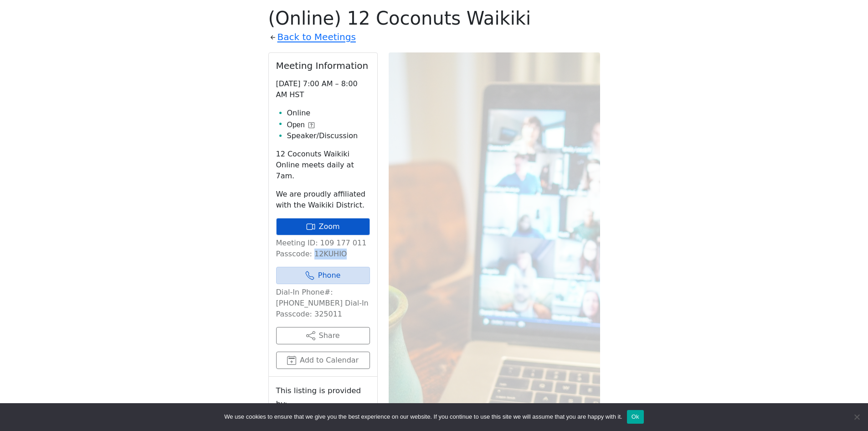 The image size is (868, 431). Describe the element at coordinates (301, 125) in the screenshot. I see `button: Open` at that location.